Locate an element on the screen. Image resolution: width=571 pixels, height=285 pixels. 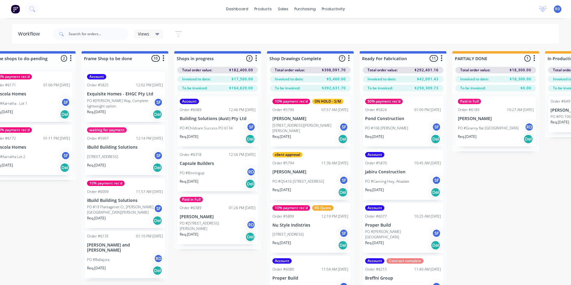
div: Order #5824 is located at coordinates (376, 110).